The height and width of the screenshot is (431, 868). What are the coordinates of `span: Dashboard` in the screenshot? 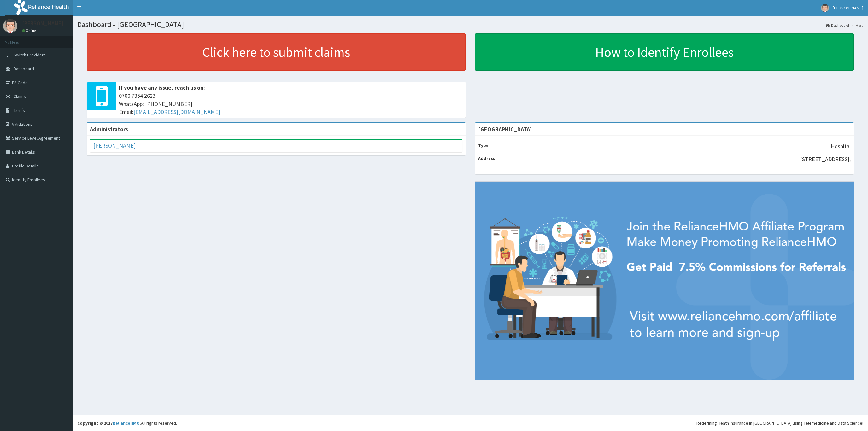 It's located at (24, 69).